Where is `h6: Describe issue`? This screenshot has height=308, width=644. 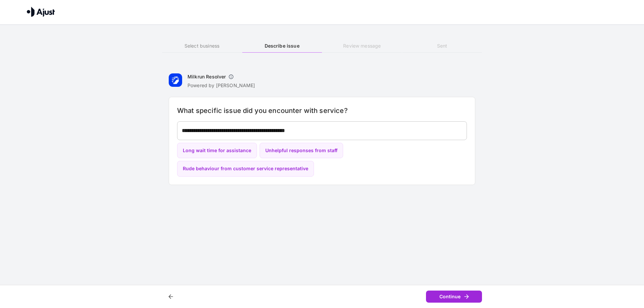 h6: Describe issue is located at coordinates (282, 46).